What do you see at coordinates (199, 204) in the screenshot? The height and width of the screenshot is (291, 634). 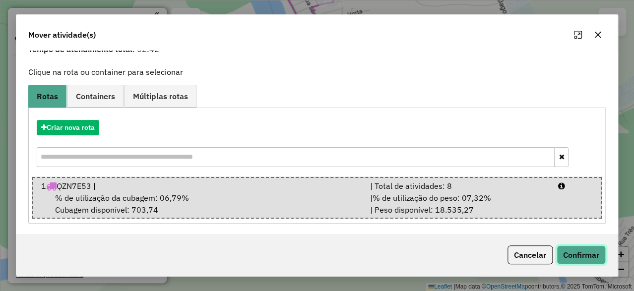 I see `div: Cubagem disponível: 703,74` at bounding box center [199, 204].